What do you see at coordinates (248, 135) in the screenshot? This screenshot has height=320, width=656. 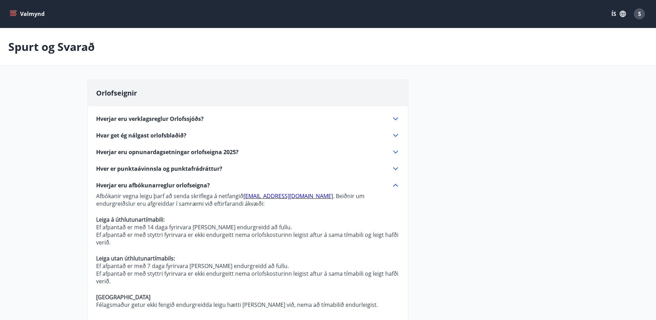 I see `div: Hvar get ég nálgast orlofsblaðið?` at bounding box center [248, 135].